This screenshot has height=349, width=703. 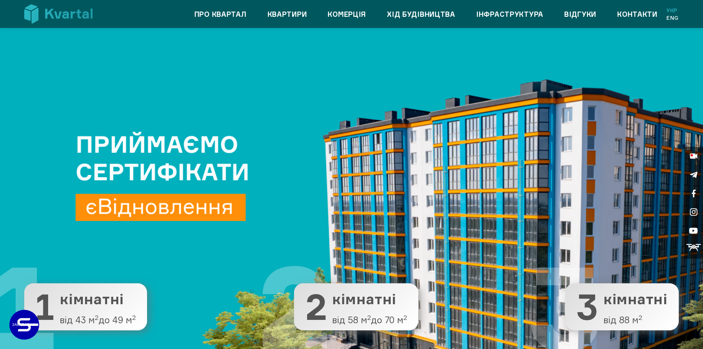 What do you see at coordinates (673, 18) in the screenshot?
I see `a: Eng` at bounding box center [673, 18].